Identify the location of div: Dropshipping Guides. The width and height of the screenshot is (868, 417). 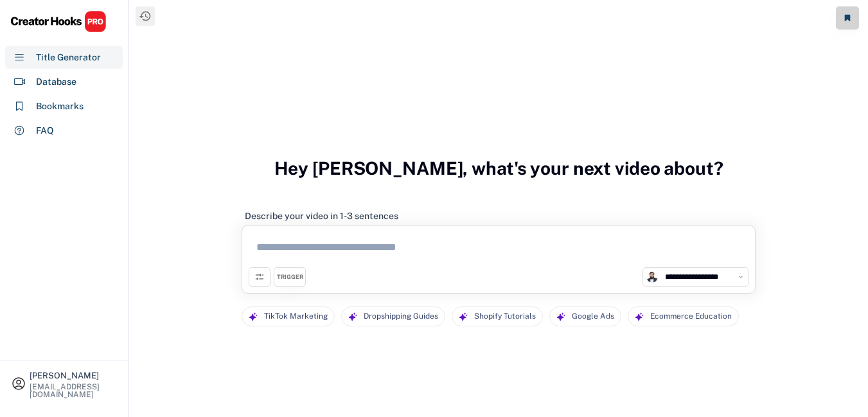
(401, 316).